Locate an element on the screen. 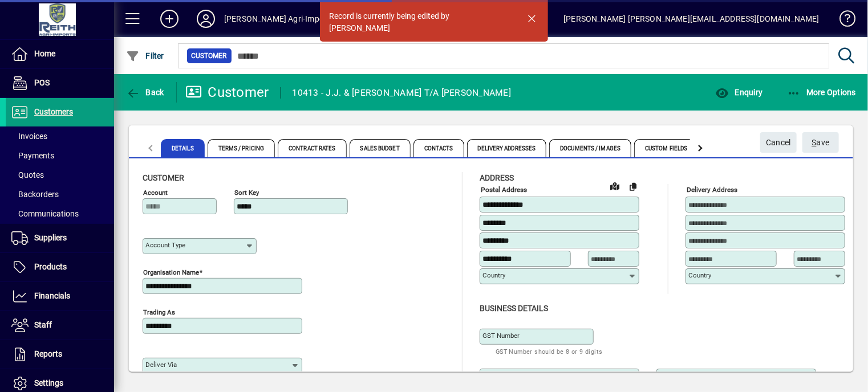 The width and height of the screenshot is (868, 392). span: Details is located at coordinates (183, 148).